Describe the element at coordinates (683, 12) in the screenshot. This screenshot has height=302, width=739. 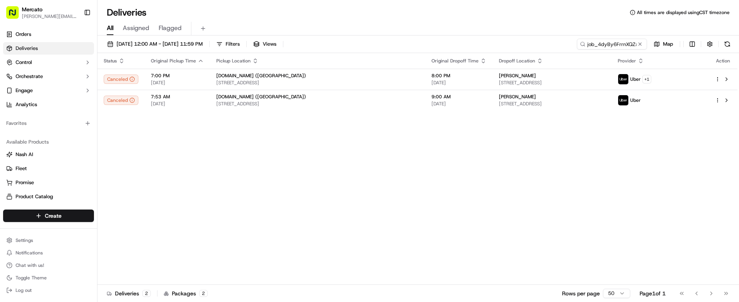
I see `span: All times are displayed using CST timezone` at that location.